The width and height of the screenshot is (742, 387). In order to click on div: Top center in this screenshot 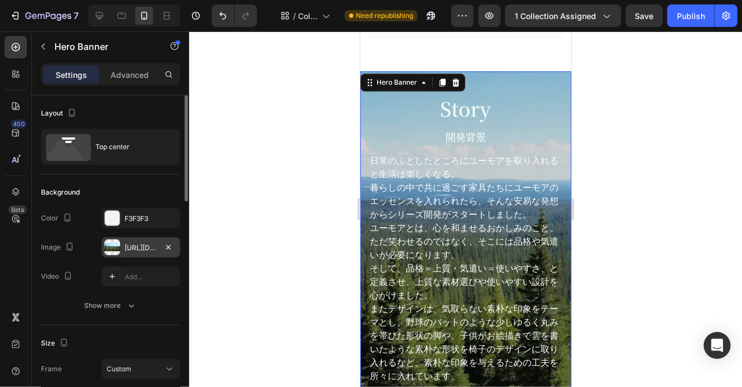, I will do `click(130, 147)`.